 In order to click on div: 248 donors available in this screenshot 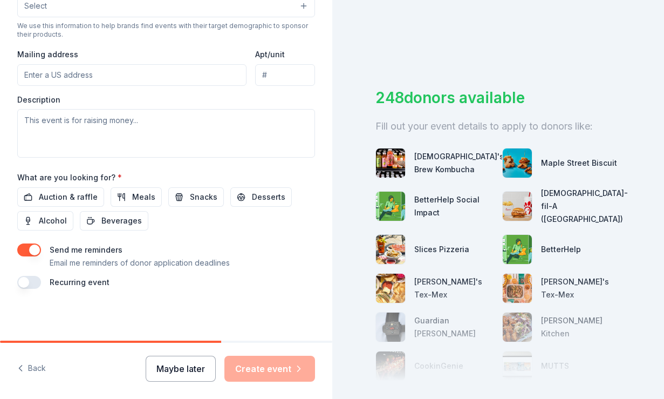, I will do `click(499, 98)`.